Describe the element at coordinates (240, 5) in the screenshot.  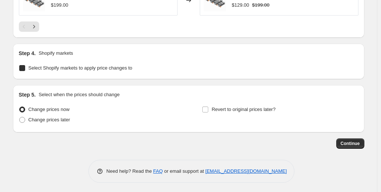
I see `div: $129.00` at that location.